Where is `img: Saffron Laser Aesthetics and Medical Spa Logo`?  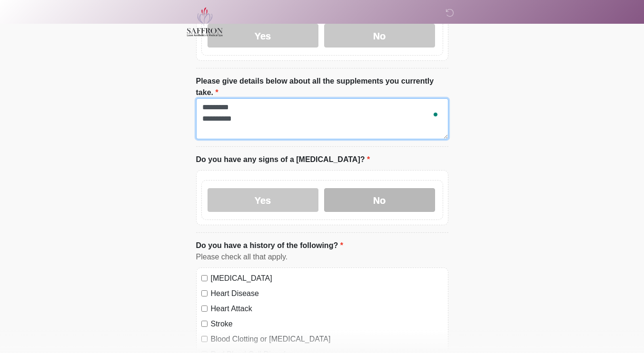 img: Saffron Laser Aesthetics and Medical Spa Logo is located at coordinates (205, 22).